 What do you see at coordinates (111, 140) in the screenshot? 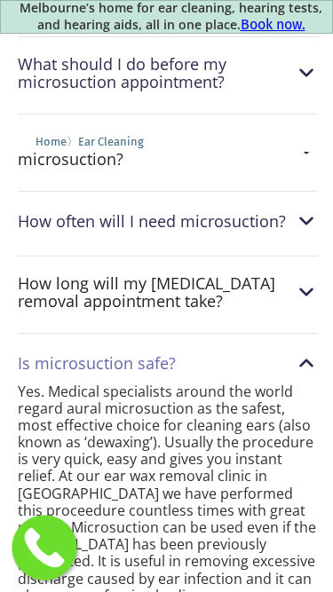
I see `a: Ear Cleaning` at bounding box center [111, 140].